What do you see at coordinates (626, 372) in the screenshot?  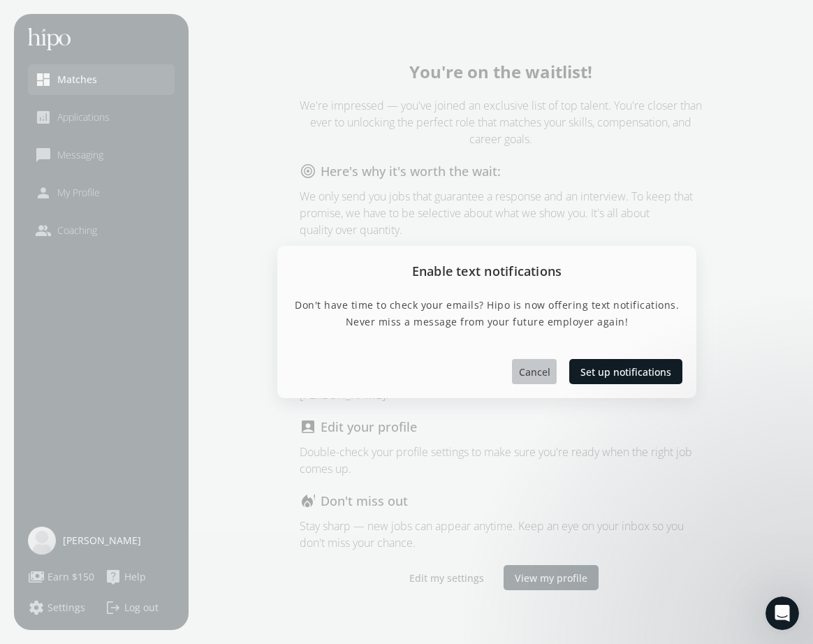 I see `button: Set up notifications` at bounding box center [626, 372].